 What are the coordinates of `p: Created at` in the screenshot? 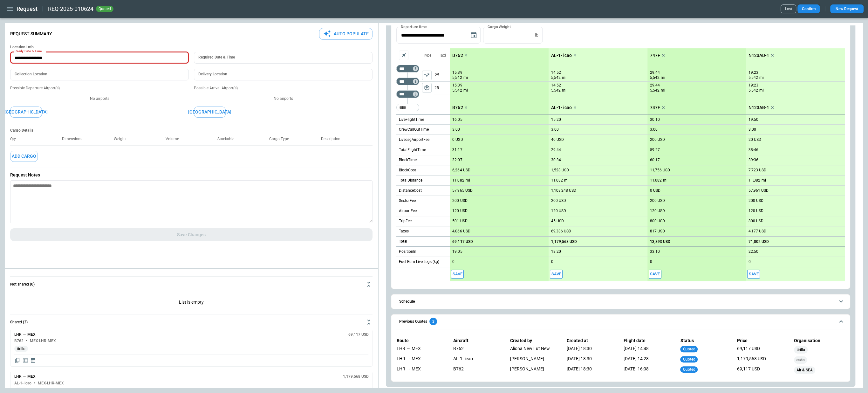 It's located at (591, 341).